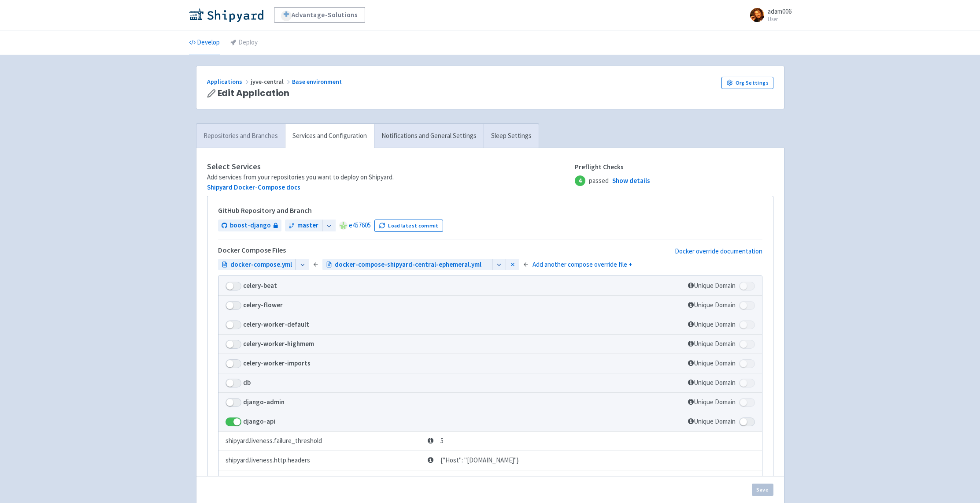  What do you see at coordinates (511, 136) in the screenshot?
I see `a: Sleep Settings` at bounding box center [511, 136].